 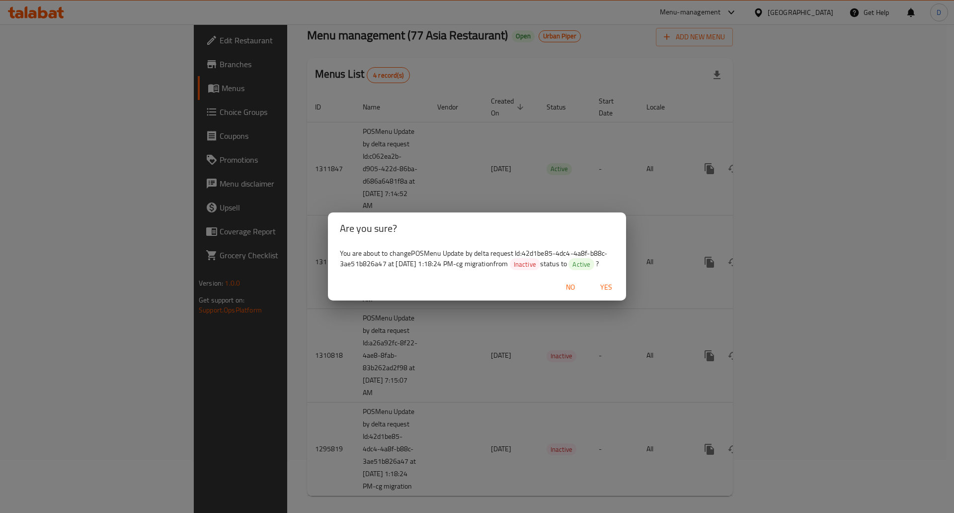 What do you see at coordinates (571, 287) in the screenshot?
I see `button: No` at bounding box center [571, 287].